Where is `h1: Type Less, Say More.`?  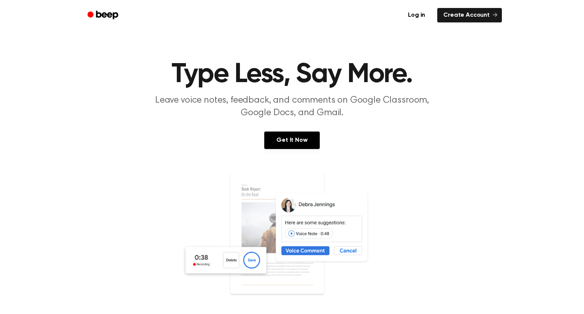
h1: Type Less, Say More. is located at coordinates (292, 75).